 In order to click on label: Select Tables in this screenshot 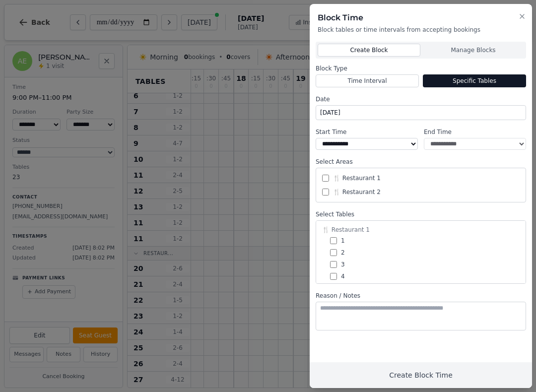, I will do `click(421, 215)`.